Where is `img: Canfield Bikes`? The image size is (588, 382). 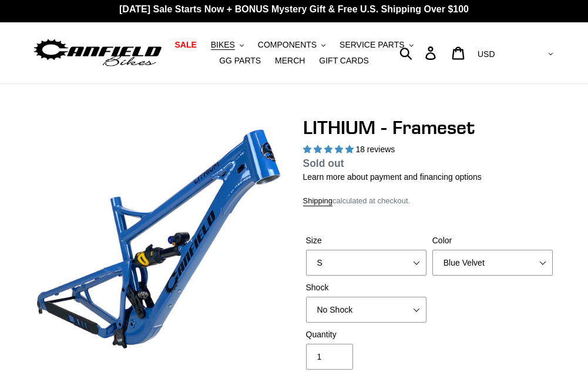 img: Canfield Bikes is located at coordinates (98, 53).